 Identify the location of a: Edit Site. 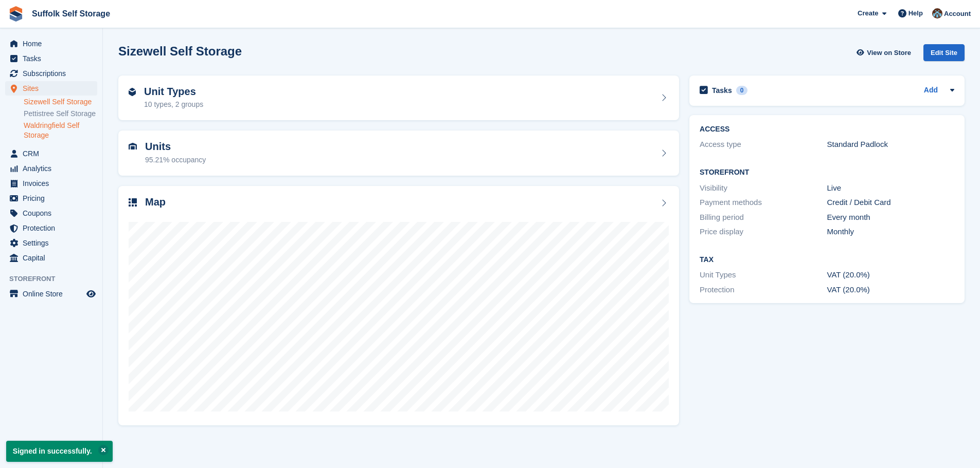
(944, 54).